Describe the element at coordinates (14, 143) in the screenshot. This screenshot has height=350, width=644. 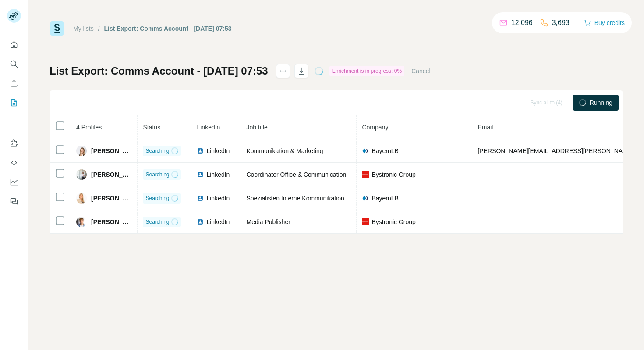
I see `button: Use Surfe on LinkedIn` at that location.